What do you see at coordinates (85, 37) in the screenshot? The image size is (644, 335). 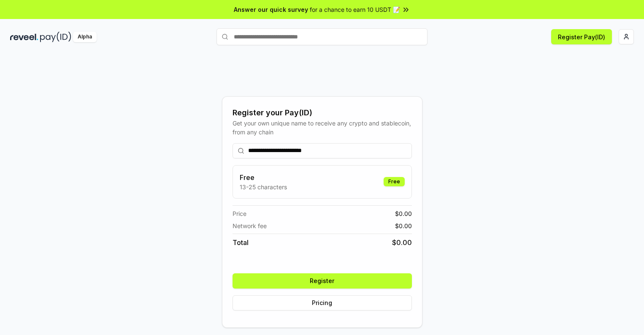 I see `div: Alpha` at bounding box center [85, 37].